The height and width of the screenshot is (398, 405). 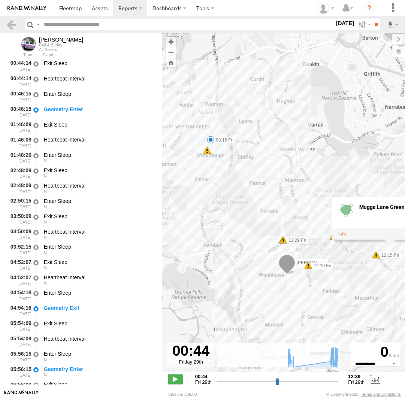 I want to click on label: 12:29 Fri, so click(x=295, y=240).